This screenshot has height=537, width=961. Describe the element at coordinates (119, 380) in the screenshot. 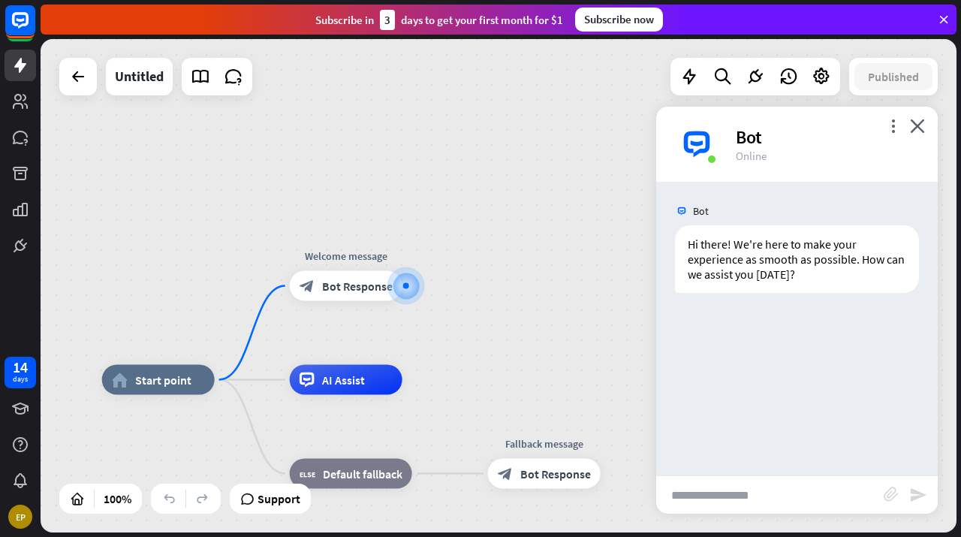

I see `i: home_2` at that location.